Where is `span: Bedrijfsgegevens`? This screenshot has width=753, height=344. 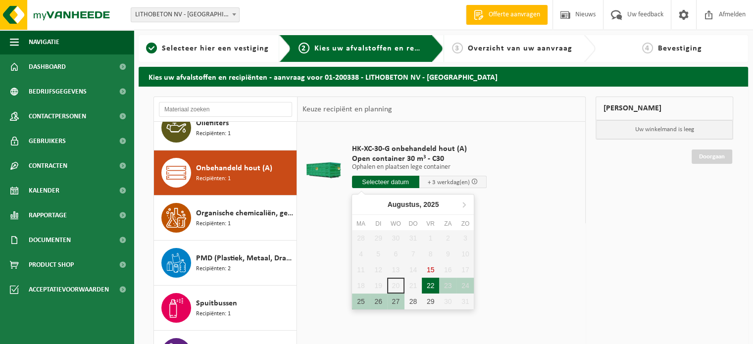
span: Bedrijfsgegevens is located at coordinates (57, 92).